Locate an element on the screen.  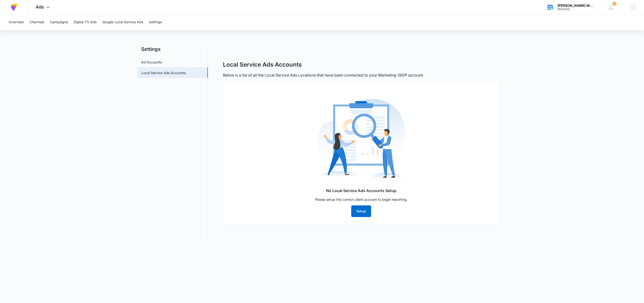
button: Channels is located at coordinates (37, 22).